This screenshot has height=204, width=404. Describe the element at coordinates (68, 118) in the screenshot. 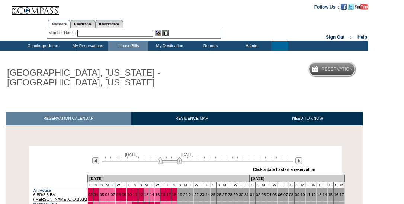

I see `a: RESERVATION CALENDAR` at that location.